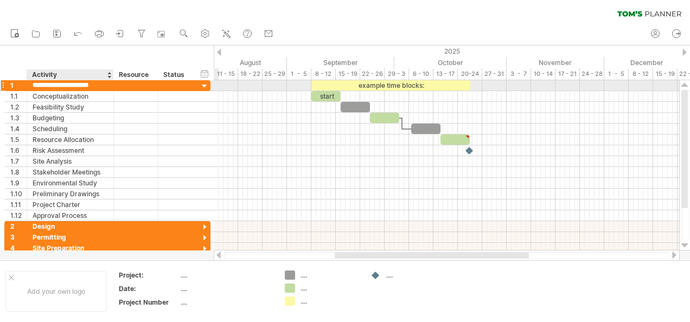 The height and width of the screenshot is (322, 690). I want to click on div: Risk Assessment, so click(70, 150).